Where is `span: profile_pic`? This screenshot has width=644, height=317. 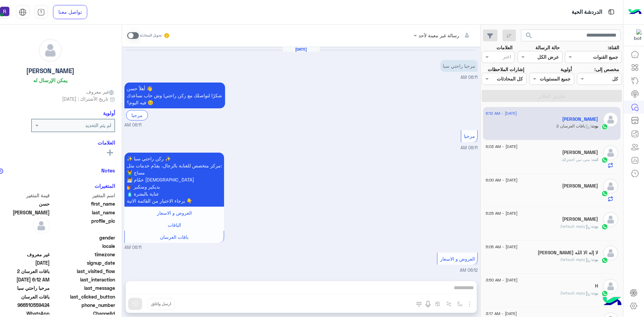
span: profile_pic is located at coordinates (83, 225).